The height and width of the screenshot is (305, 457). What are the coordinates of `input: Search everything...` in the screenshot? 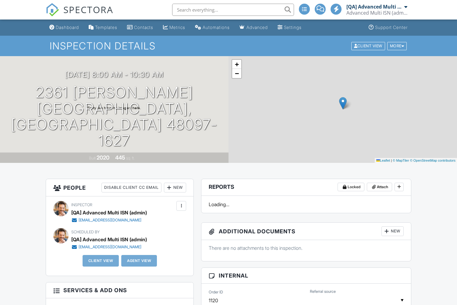 It's located at (233, 10).